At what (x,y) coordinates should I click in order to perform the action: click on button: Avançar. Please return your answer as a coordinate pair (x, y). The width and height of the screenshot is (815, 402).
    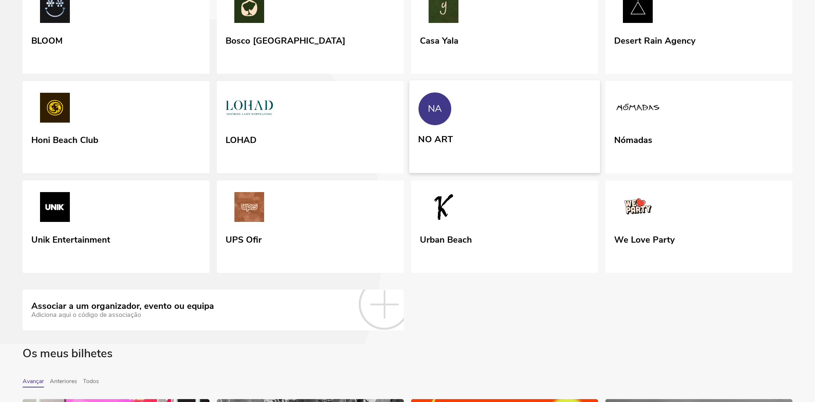
    Looking at the image, I should click on (33, 383).